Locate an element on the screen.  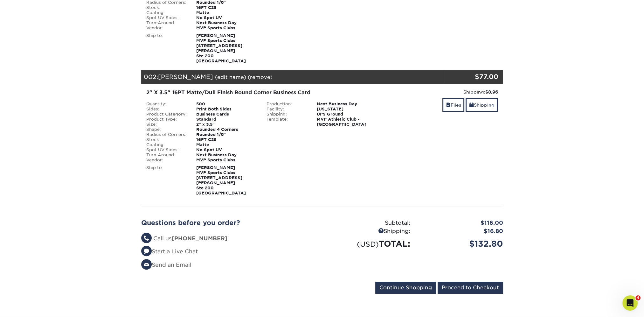
div: $77.00 is located at coordinates (470, 77).